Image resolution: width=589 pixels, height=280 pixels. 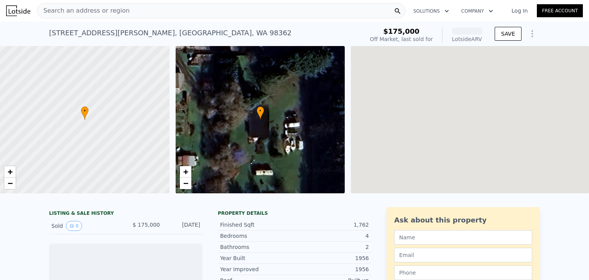 I want to click on div: Off Market, last sold for, so click(x=401, y=39).